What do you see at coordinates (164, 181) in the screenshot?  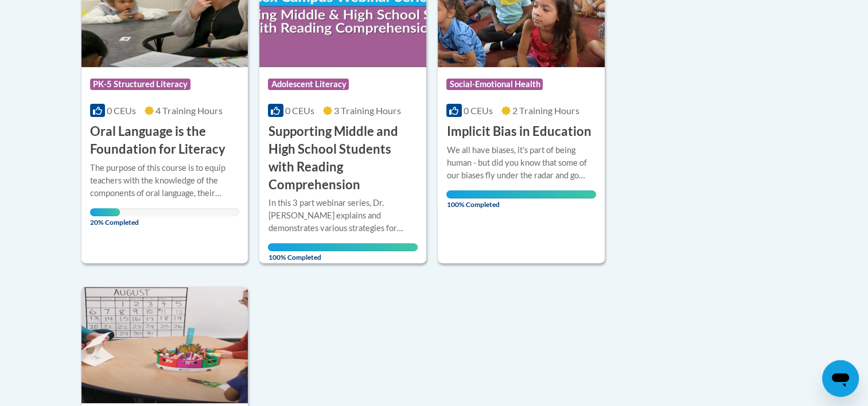 I see `div: The purpose of this course is to equip teachers with the knowledge of the components of oral lang...` at bounding box center [164, 181].